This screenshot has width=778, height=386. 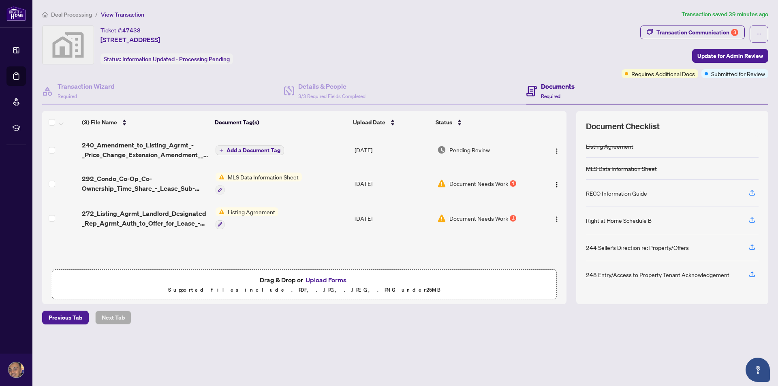 What do you see at coordinates (263, 177) in the screenshot?
I see `span: MLS Data Information Sheet` at bounding box center [263, 177].